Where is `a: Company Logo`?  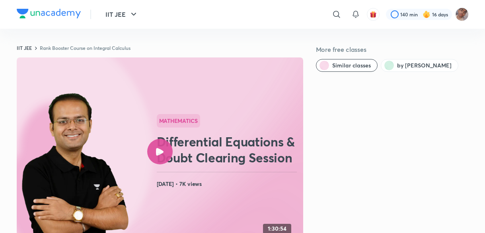
a: Company Logo is located at coordinates (49, 14).